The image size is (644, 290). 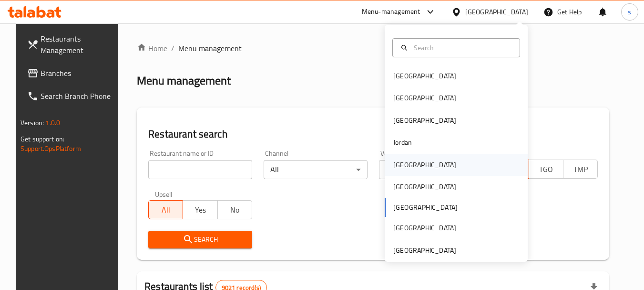 I want to click on span: No, so click(x=235, y=209).